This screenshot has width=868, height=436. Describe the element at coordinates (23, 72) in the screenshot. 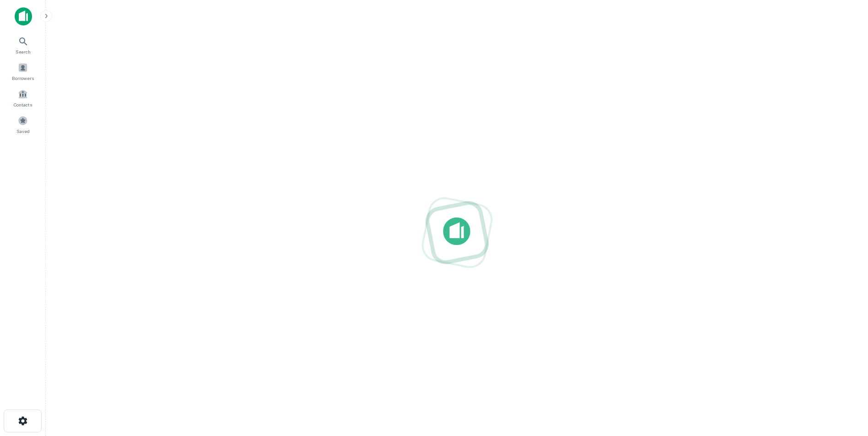

I see `a: Borrowers` at that location.